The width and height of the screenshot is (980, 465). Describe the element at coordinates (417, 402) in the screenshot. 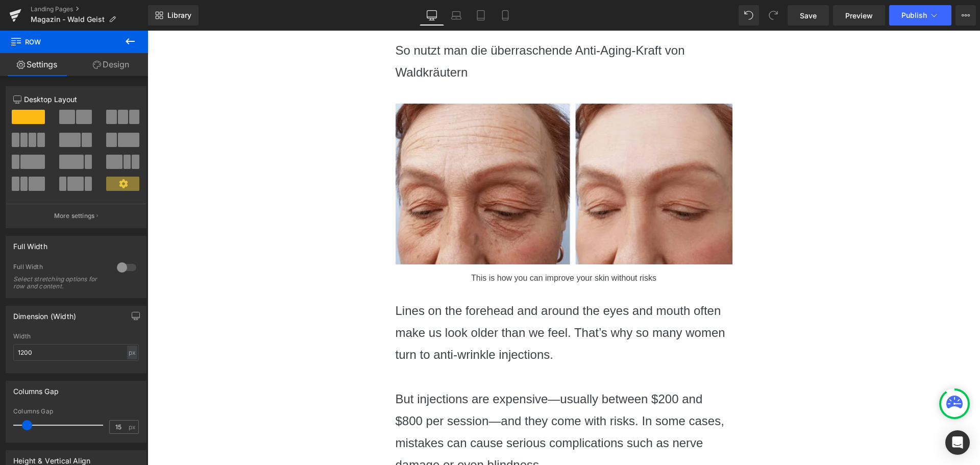

I see `p: But injections are expensive—usually between $200 and $800 per session—and they come with risks. ...` at that location.